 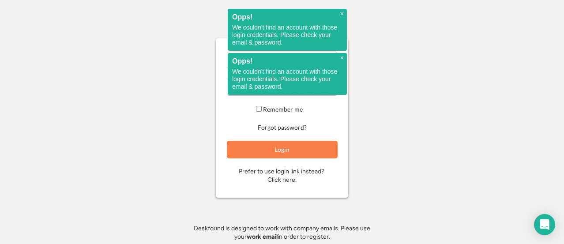 What do you see at coordinates (282, 150) in the screenshot?
I see `button: Login` at bounding box center [282, 150].